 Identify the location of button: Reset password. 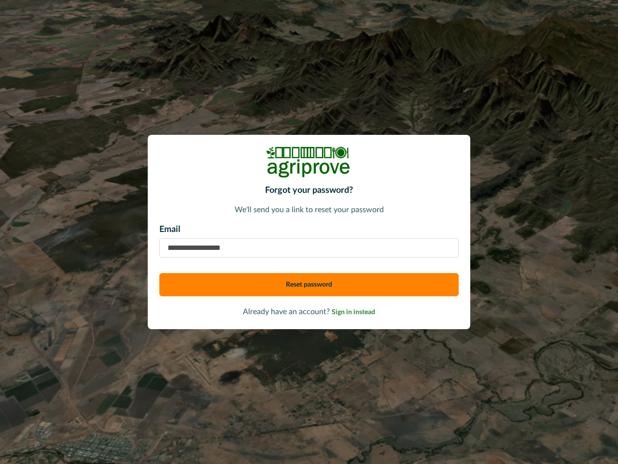
(309, 285).